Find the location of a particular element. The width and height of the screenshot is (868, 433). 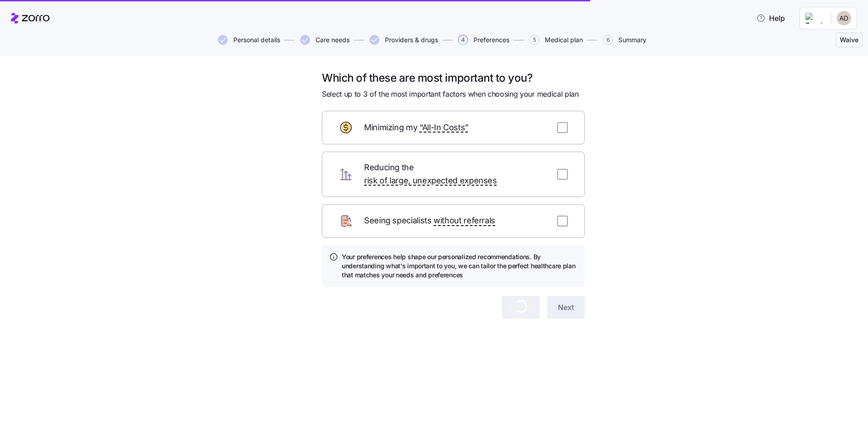

button: 5Medical plan is located at coordinates (556, 40).